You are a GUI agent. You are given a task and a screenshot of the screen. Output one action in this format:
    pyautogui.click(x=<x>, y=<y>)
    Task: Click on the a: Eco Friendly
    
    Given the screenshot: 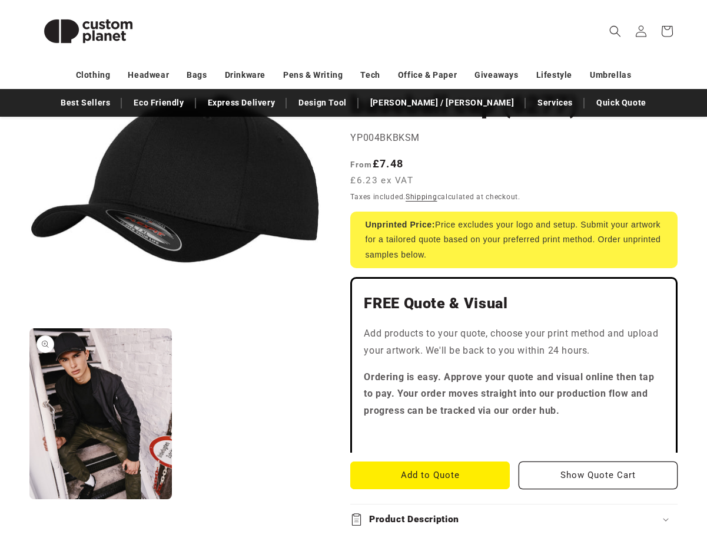 What is the action you would take?
    pyautogui.click(x=158, y=102)
    